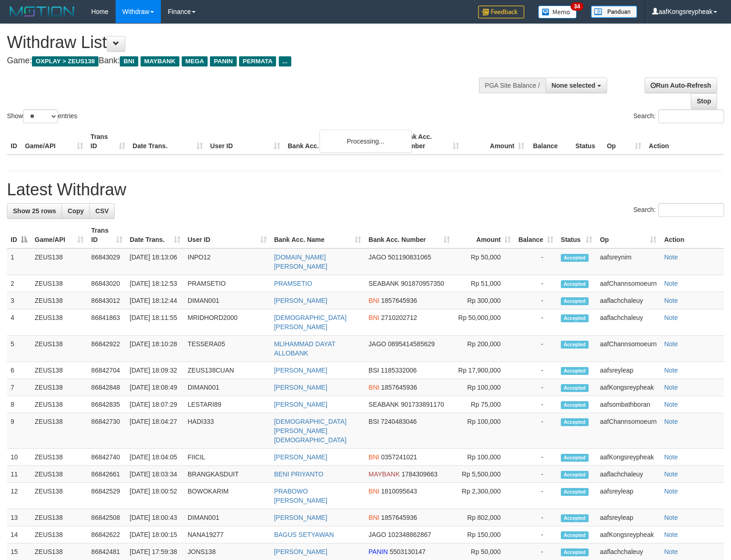 This screenshot has width=731, height=560. I want to click on th: Status, so click(587, 141).